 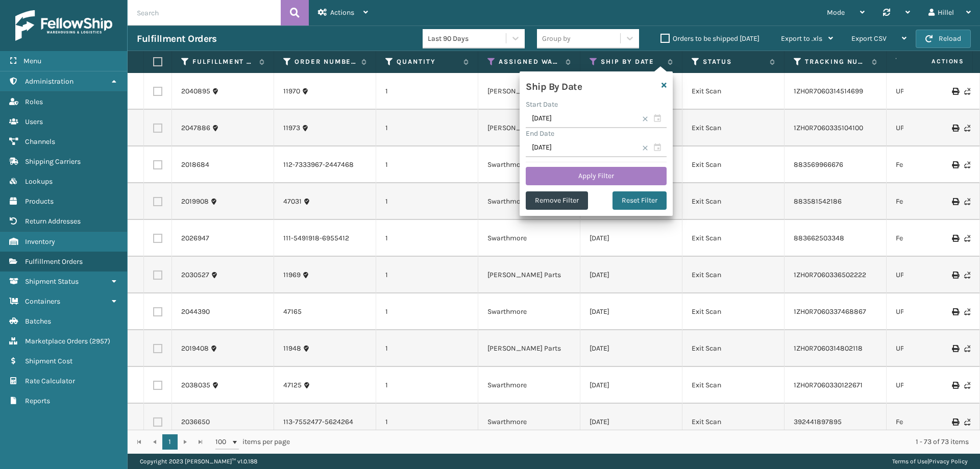 I want to click on button: Apply Filter, so click(x=596, y=176).